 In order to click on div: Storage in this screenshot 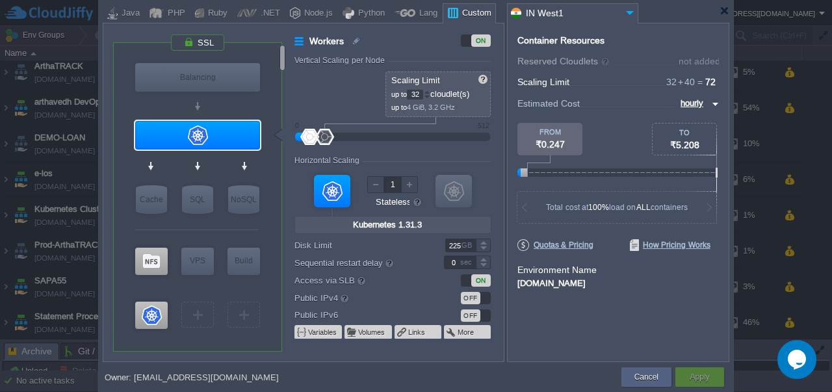, I will do `click(151, 261)`.